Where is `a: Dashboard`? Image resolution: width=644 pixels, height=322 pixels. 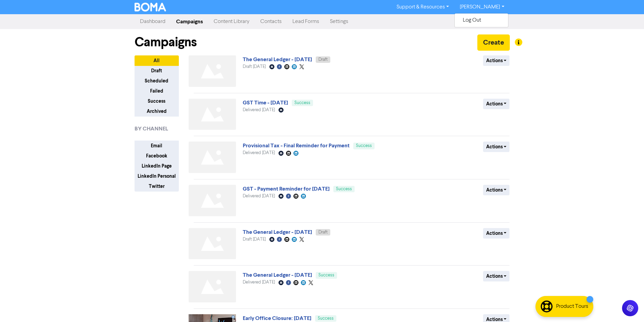 a: Dashboard is located at coordinates (152, 22).